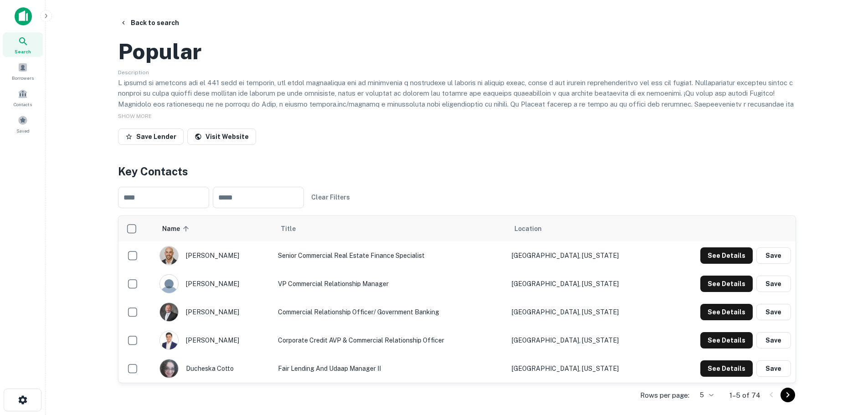  What do you see at coordinates (23, 45) in the screenshot?
I see `div: Search` at bounding box center [23, 45].